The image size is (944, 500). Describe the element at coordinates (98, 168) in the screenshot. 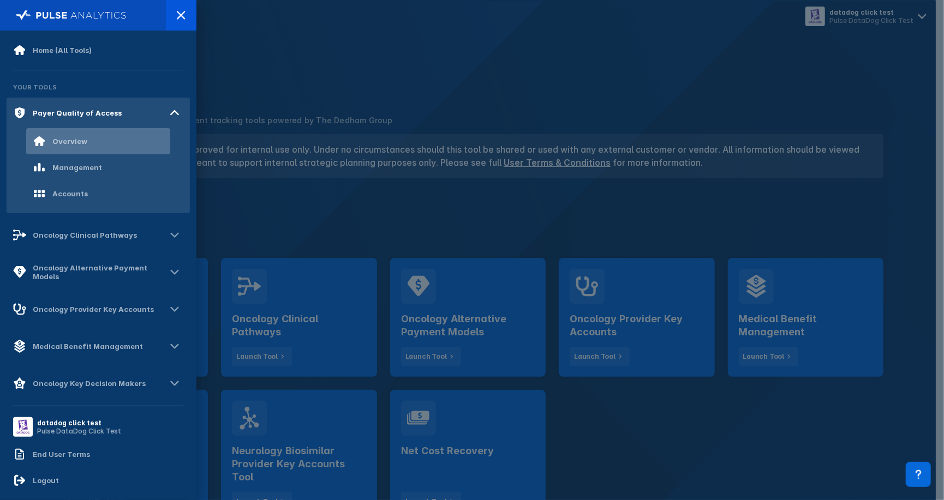

I see `a: Management` at that location.